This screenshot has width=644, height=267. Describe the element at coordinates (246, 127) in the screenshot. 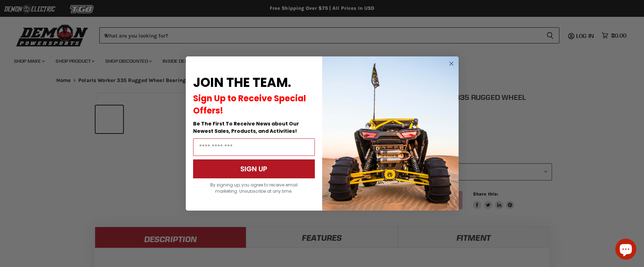

I see `span: Be The First To Receive News about Our Newest Sales, Products, and Activities!` at that location.